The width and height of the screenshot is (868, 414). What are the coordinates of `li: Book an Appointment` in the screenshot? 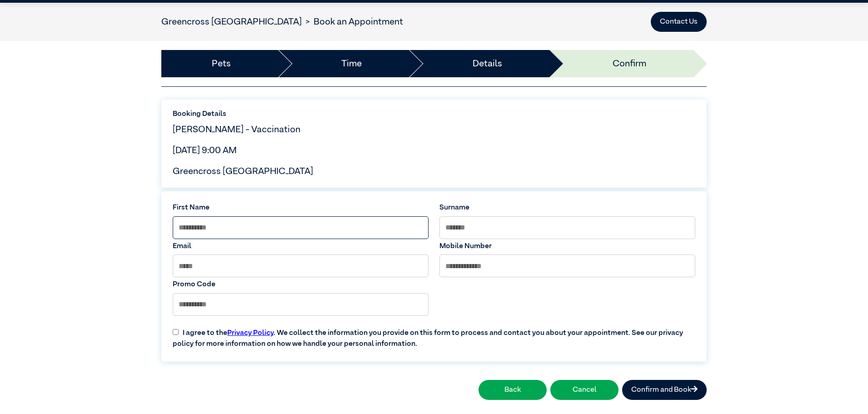 It's located at (352, 22).